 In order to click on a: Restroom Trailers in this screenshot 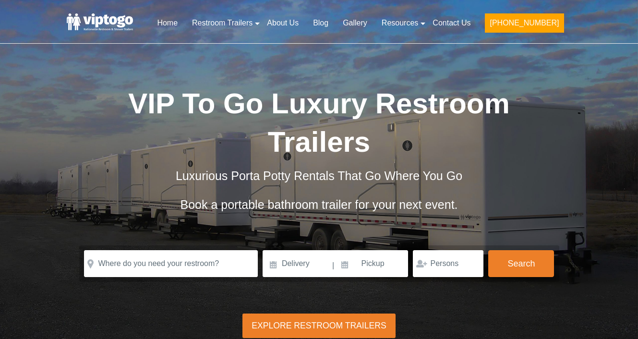, I will do `click(222, 23)`.